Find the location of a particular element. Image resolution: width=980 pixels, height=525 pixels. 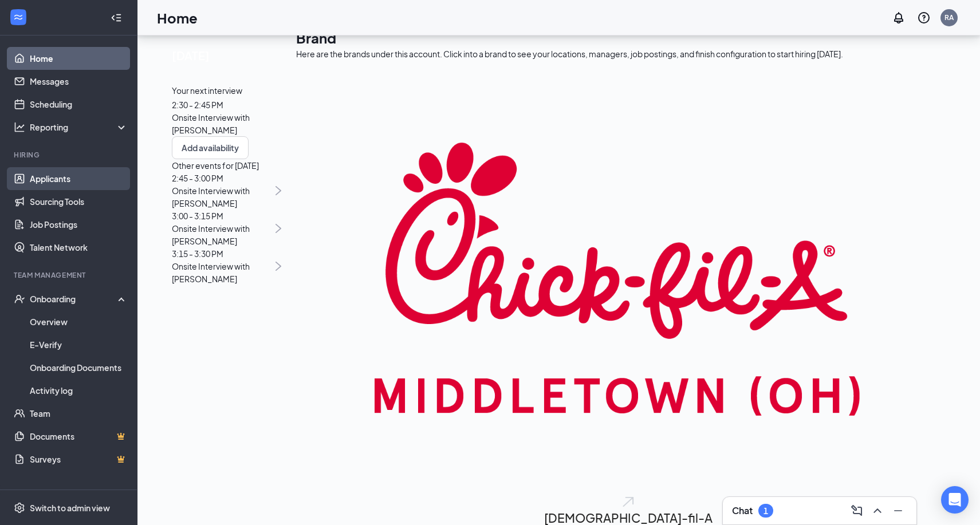

button: ComposeMessage is located at coordinates (856, 511).